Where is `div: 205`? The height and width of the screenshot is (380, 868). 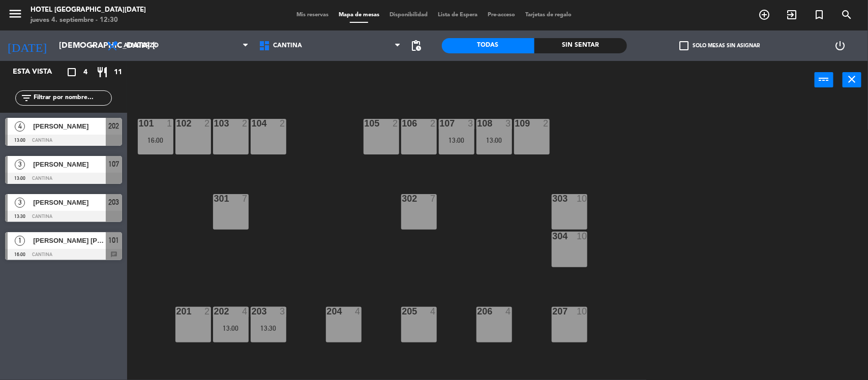 div: 205 is located at coordinates (403, 312).